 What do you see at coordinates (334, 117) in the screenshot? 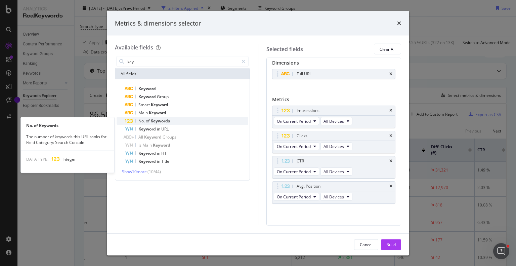
I see `div: ImpressionstimesOn Current PeriodAll Devices` at bounding box center [334, 117].